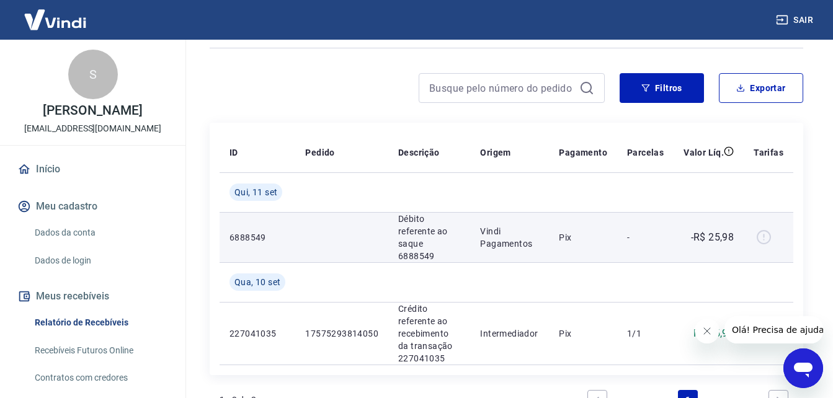 This screenshot has height=398, width=833. I want to click on p: 1/1, so click(645, 334).